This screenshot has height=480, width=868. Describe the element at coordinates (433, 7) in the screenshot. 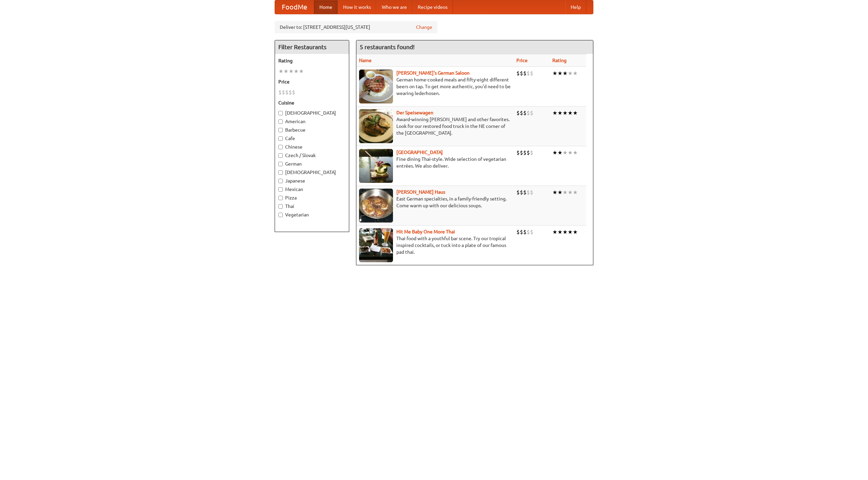

I see `a: Recipe videos` at that location.